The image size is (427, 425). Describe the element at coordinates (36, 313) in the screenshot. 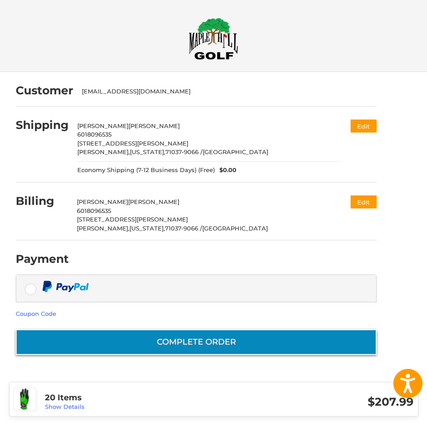

I see `a: Coupon Code` at that location.